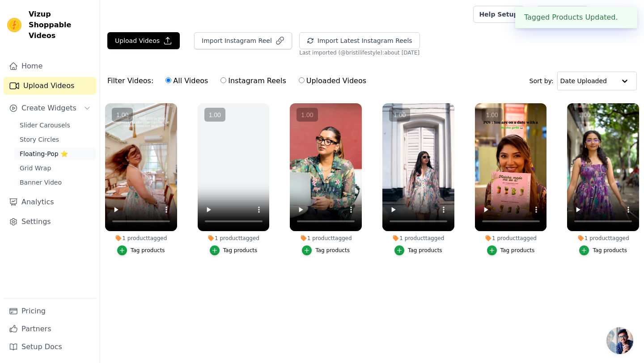 This screenshot has width=644, height=363. I want to click on button: Upload Videos, so click(144, 41).